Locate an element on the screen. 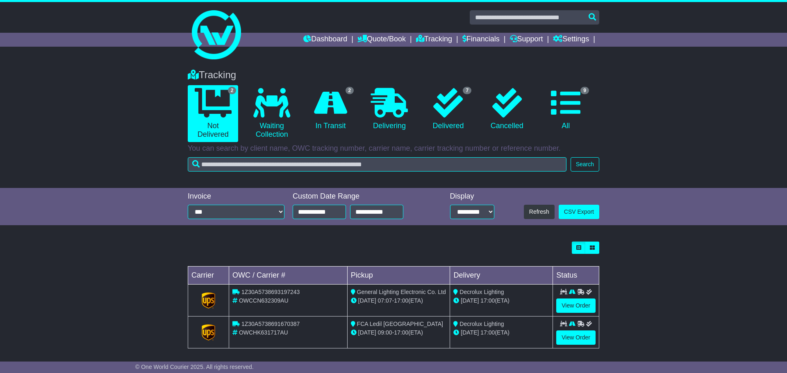 This screenshot has height=373, width=787. p: You can search by client name, OWC tracking number, carrier name, carrier tracking number or refe... is located at coordinates (393, 149).